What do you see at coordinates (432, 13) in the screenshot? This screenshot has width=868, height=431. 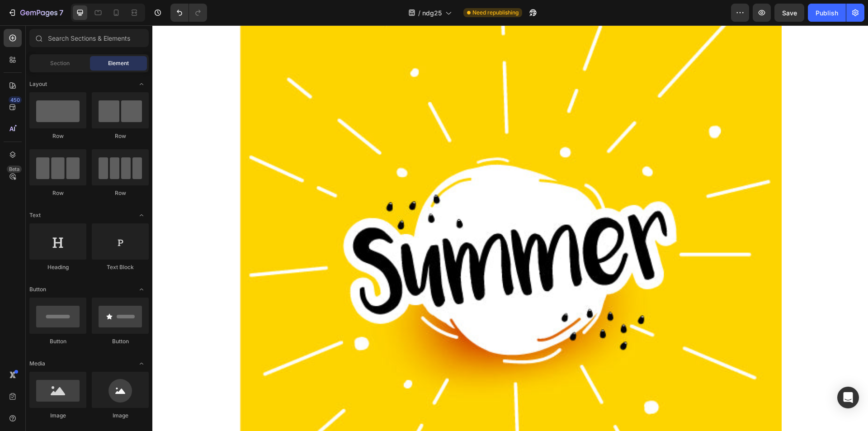 I see `span: ndg25` at bounding box center [432, 13].